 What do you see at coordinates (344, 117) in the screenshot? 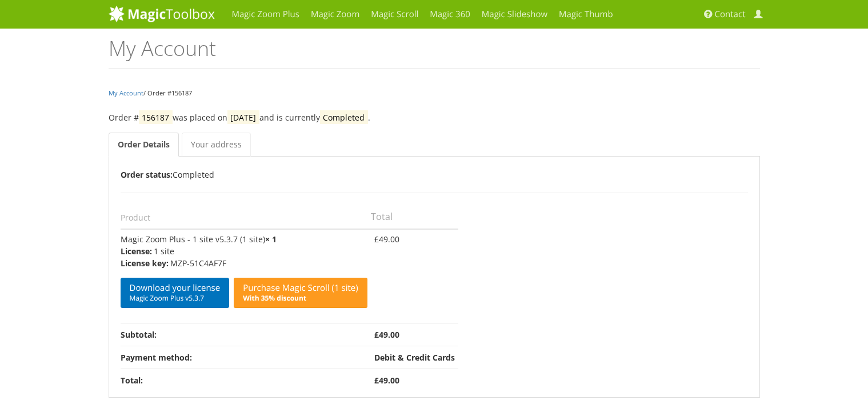
I see `mark: Completed` at bounding box center [344, 117].